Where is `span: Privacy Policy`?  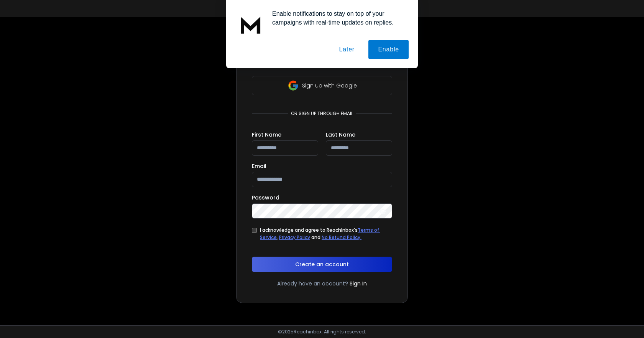 span: Privacy Policy is located at coordinates (294, 237).